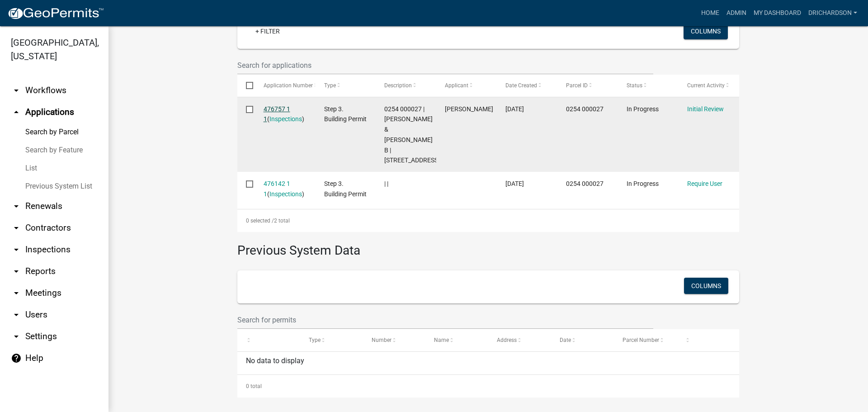  Describe the element at coordinates (488, 363) in the screenshot. I see `div: No data to display` at that location.